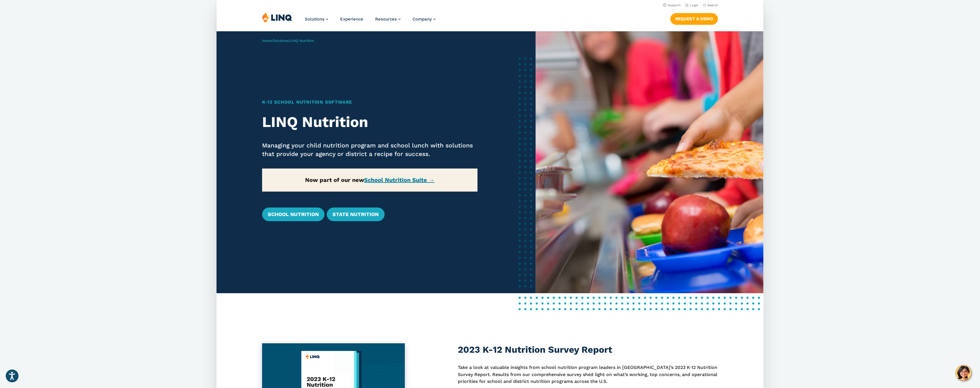 The image size is (980, 388). I want to click on nav: Primary Navigation, so click(370, 21).